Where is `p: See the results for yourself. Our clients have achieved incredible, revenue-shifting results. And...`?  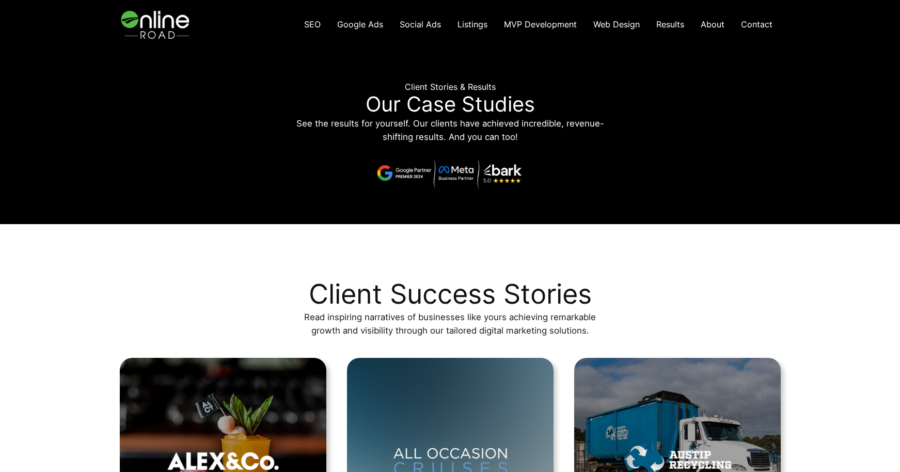
p: See the results for yourself. Our clients have achieved incredible, revenue-shifting results. And... is located at coordinates (450, 130).